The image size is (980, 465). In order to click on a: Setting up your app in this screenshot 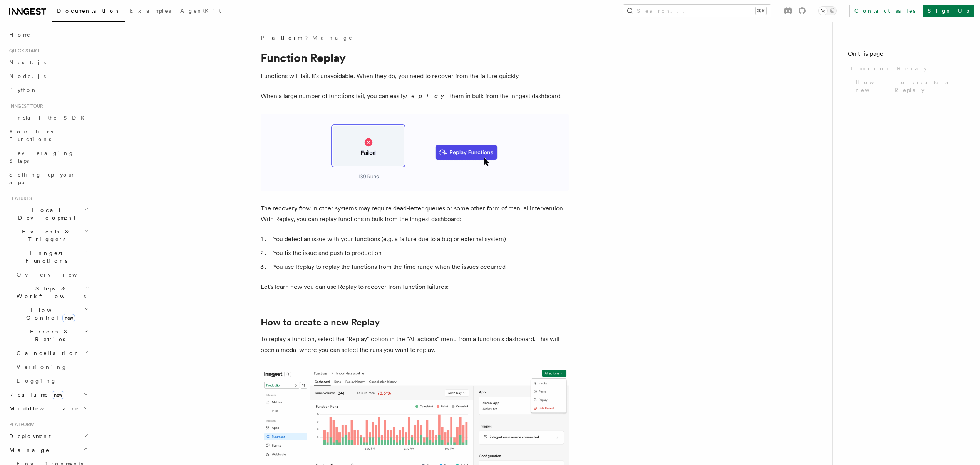, I will do `click(48, 178)`.